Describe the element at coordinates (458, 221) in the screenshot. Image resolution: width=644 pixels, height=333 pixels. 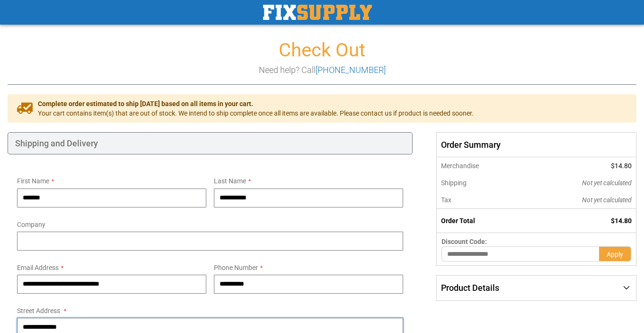
I see `strong: Order Total` at that location.